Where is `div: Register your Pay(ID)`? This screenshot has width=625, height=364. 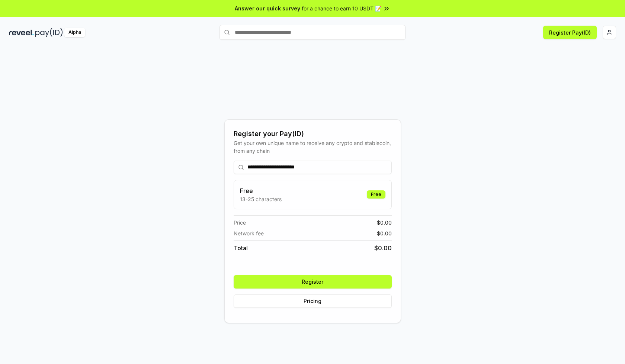 div: Register your Pay(ID) is located at coordinates (313, 134).